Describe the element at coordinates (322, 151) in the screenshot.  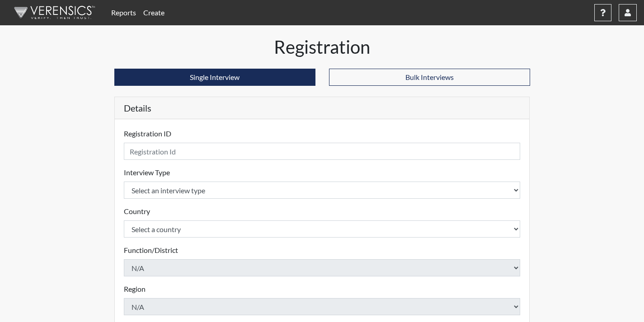
I see `input: Insert a Registration ID, which needs to be a unique alphanumeric value for each interviewee` at that location.